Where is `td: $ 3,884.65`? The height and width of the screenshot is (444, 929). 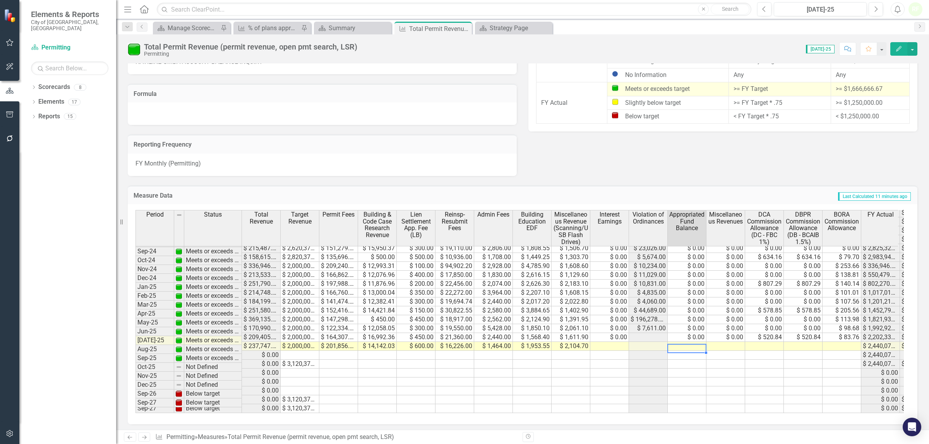 td: $ 3,884.65 is located at coordinates (532, 311).